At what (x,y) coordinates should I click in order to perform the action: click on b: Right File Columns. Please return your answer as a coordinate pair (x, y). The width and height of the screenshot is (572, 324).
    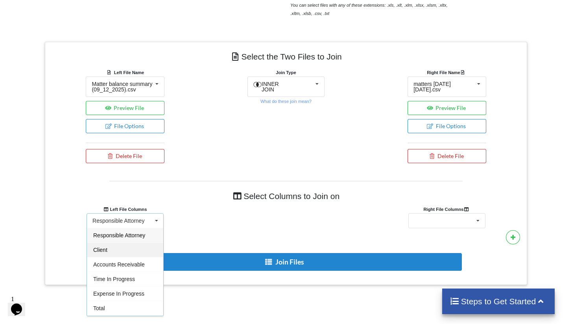
    Looking at the image, I should click on (447, 209).